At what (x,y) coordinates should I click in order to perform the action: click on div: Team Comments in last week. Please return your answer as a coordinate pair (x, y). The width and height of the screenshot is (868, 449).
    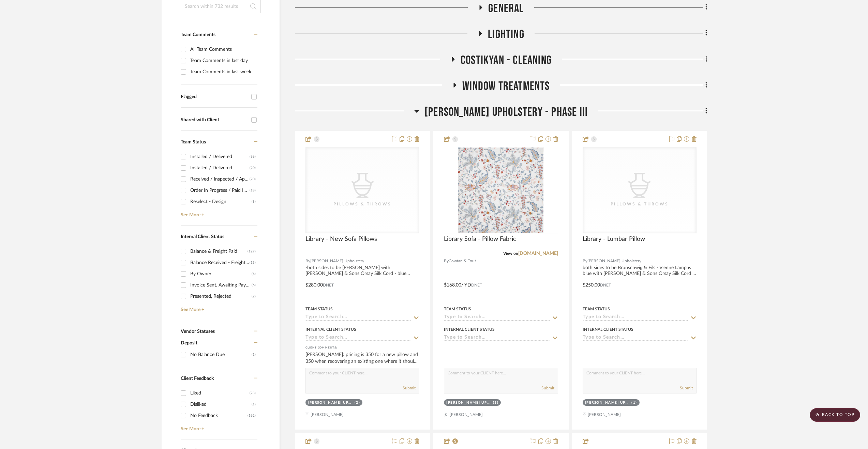
    Looking at the image, I should click on (223, 72).